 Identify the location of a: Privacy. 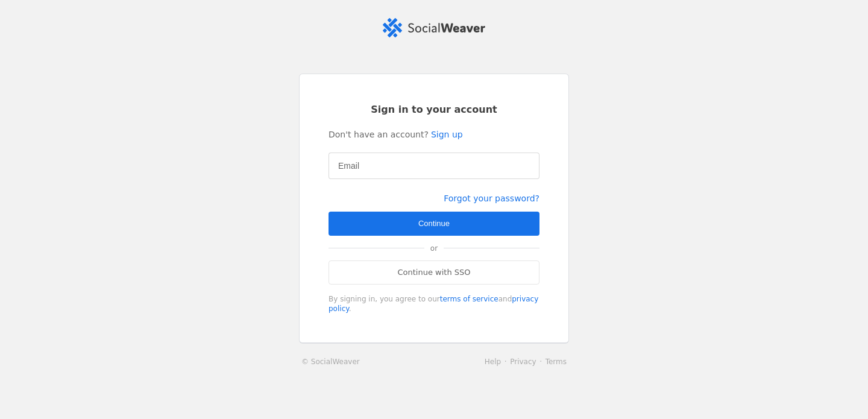
(523, 361).